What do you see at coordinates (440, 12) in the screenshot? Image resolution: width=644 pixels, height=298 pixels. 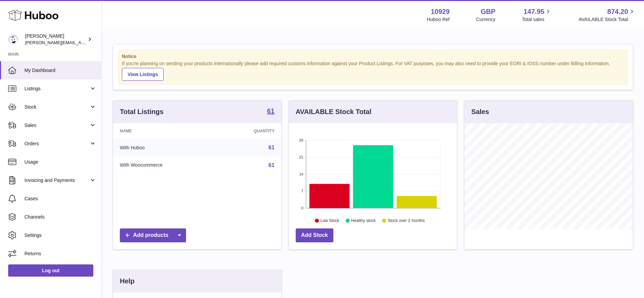 I see `strong: 10929` at bounding box center [440, 12].